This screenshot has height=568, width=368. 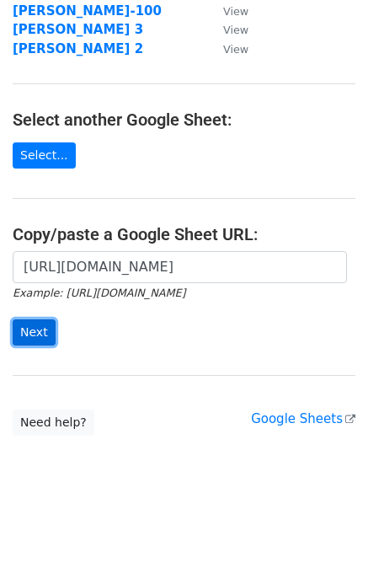 I want to click on h4: Select another Google Sheet:, so click(x=184, y=120).